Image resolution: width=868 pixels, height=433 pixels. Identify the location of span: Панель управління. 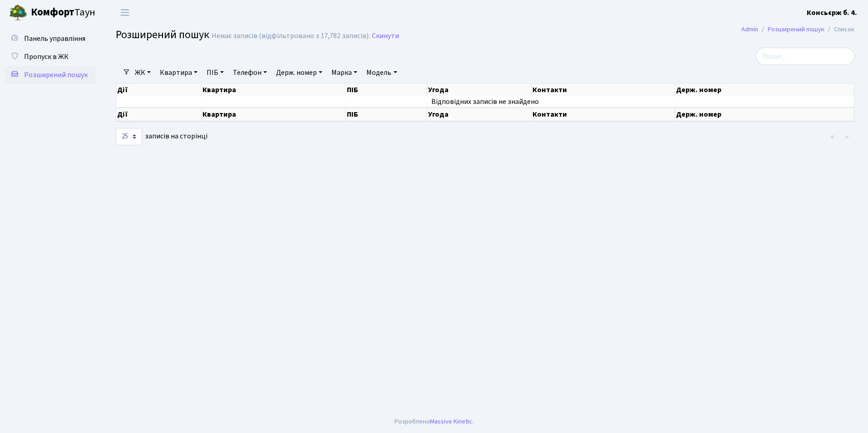
(54, 39).